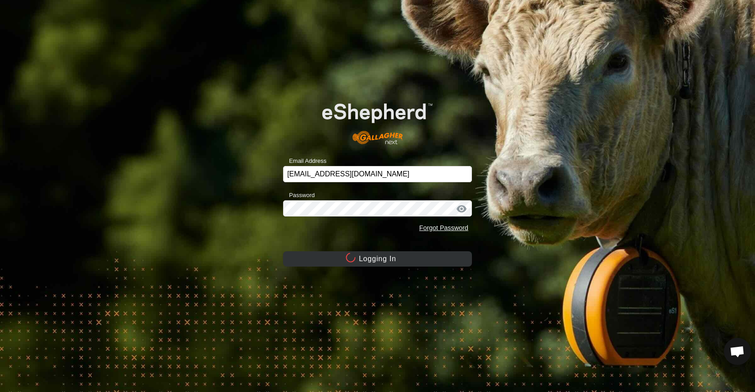  Describe the element at coordinates (378, 259) in the screenshot. I see `button: Logging In` at that location.